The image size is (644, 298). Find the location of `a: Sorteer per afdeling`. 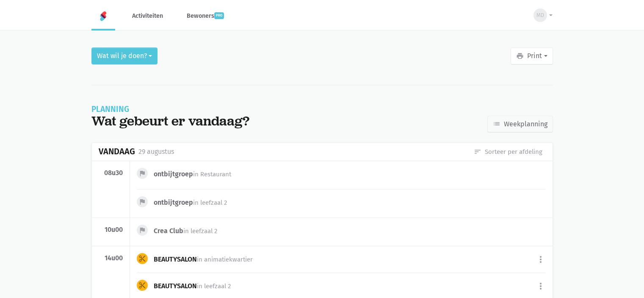

a: Sorteer per afdeling is located at coordinates (508, 152).